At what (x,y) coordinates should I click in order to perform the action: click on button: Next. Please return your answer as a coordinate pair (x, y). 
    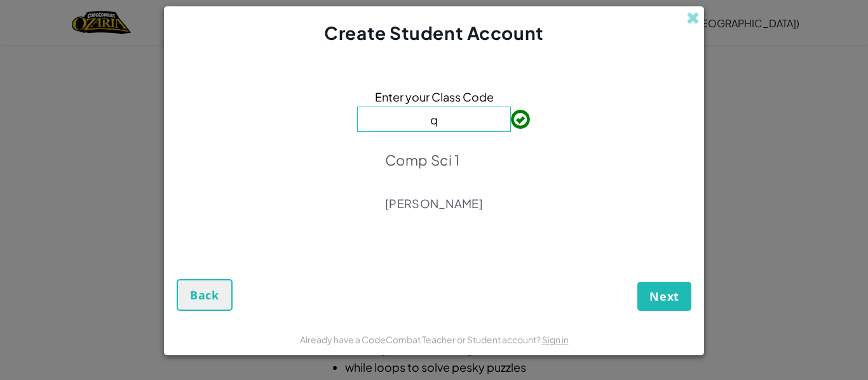
    Looking at the image, I should click on (664, 297).